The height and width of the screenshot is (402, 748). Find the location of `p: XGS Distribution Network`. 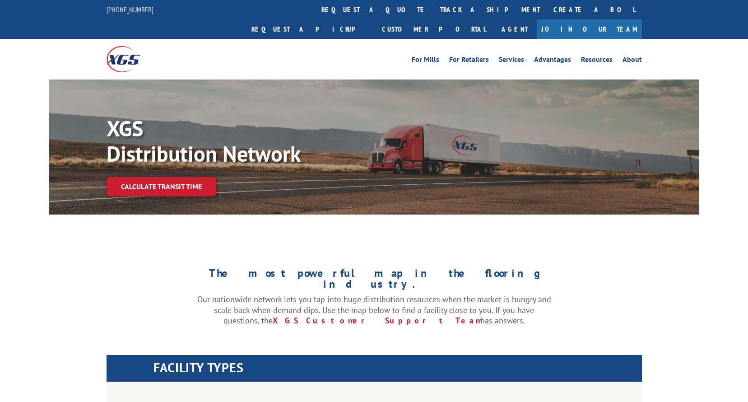

p: XGS Distribution Network is located at coordinates (242, 141).